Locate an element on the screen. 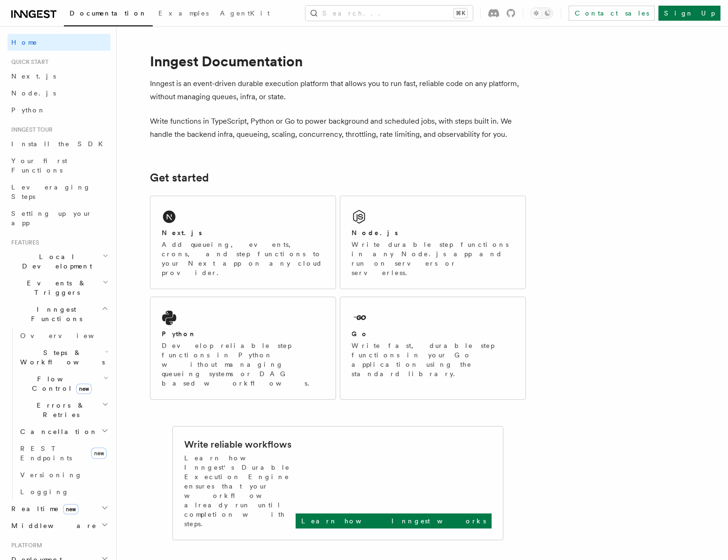  button: Inngest Functions is located at coordinates (59, 314).